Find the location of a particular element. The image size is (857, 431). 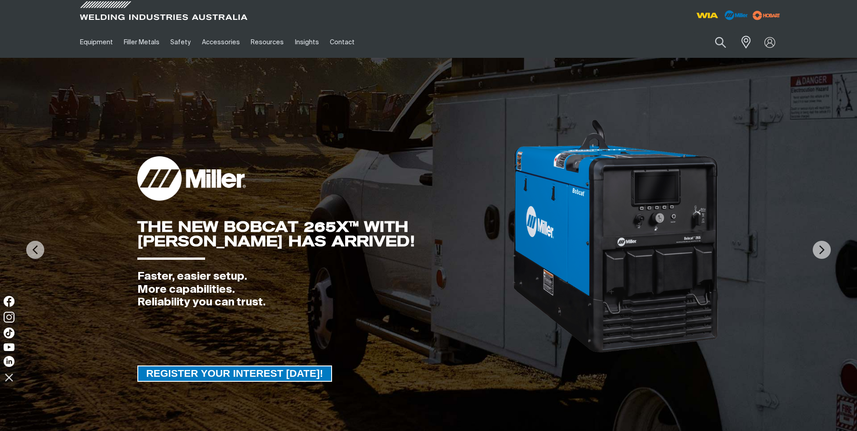

div: Faster, easier setup. More capabilities. Reliability you can trust. is located at coordinates (325, 290).